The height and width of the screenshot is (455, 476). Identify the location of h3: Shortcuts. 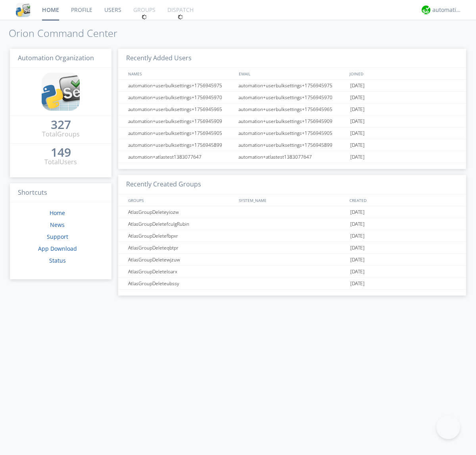
(61, 193).